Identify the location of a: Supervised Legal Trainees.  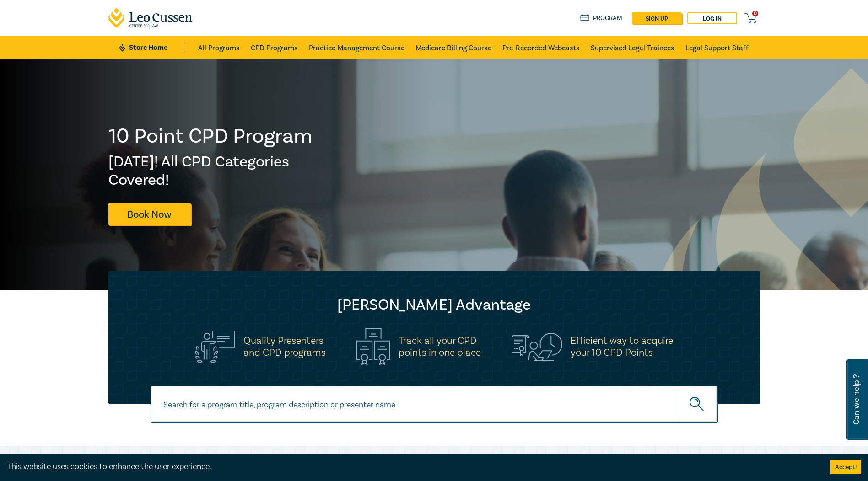
(633, 48).